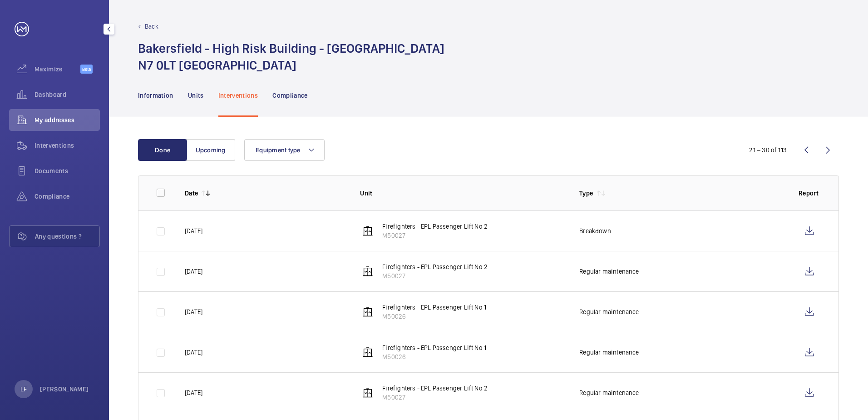 The width and height of the screenshot is (868, 420). What do you see at coordinates (211, 150) in the screenshot?
I see `button: Upcoming` at bounding box center [211, 150].